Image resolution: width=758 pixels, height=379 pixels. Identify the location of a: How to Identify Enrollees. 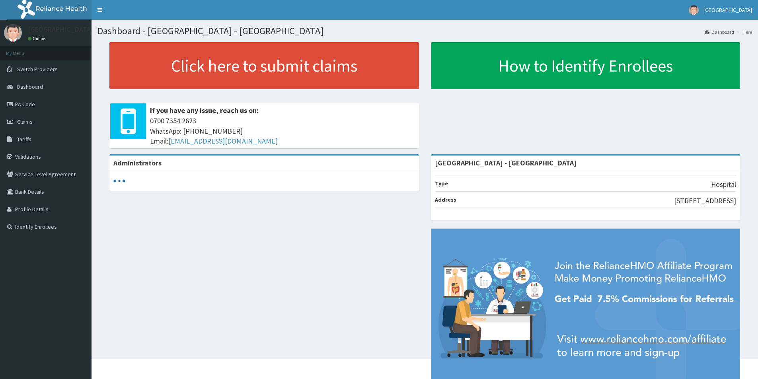
(586, 66).